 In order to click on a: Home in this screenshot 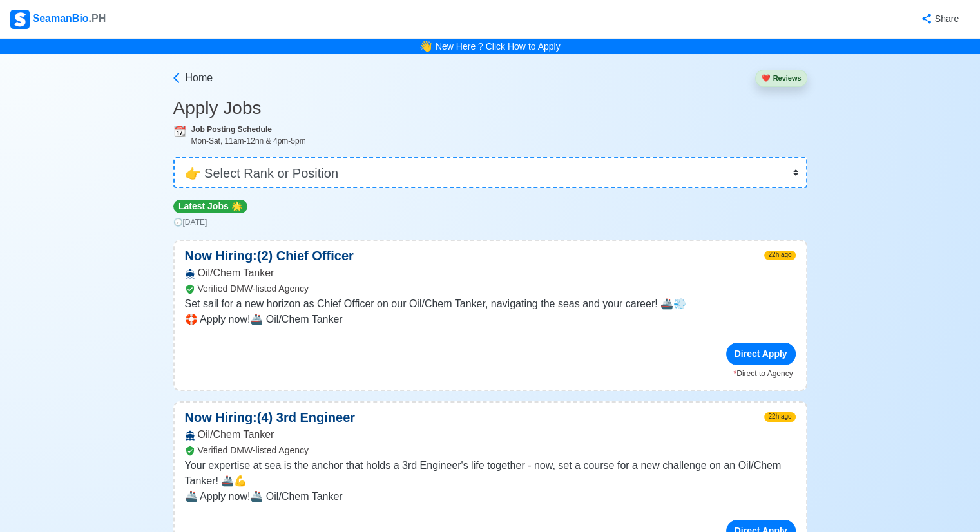, I will do `click(192, 78)`.